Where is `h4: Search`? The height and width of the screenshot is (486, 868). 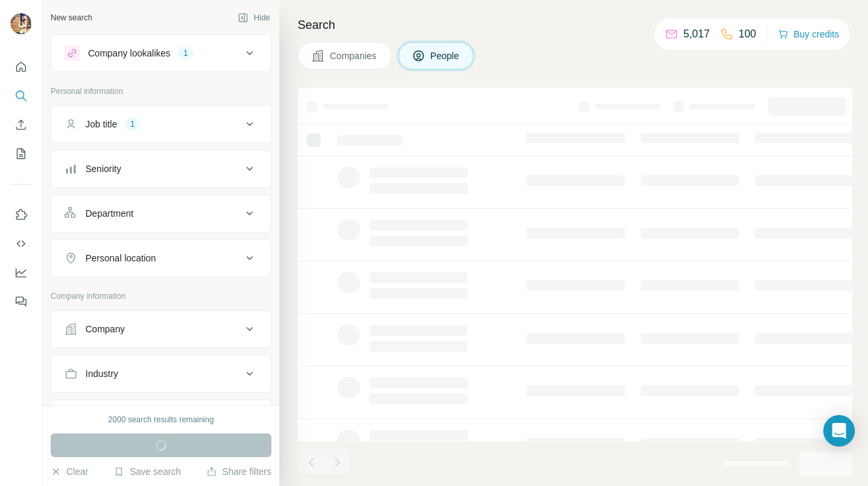 h4: Search is located at coordinates (575, 25).